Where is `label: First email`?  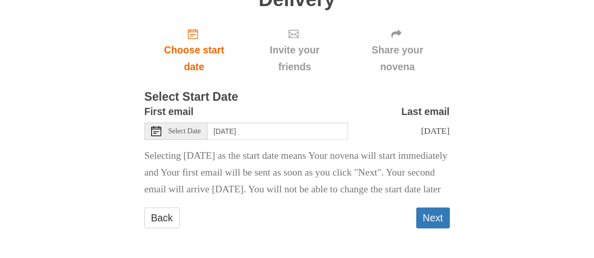 label: First email is located at coordinates (169, 112).